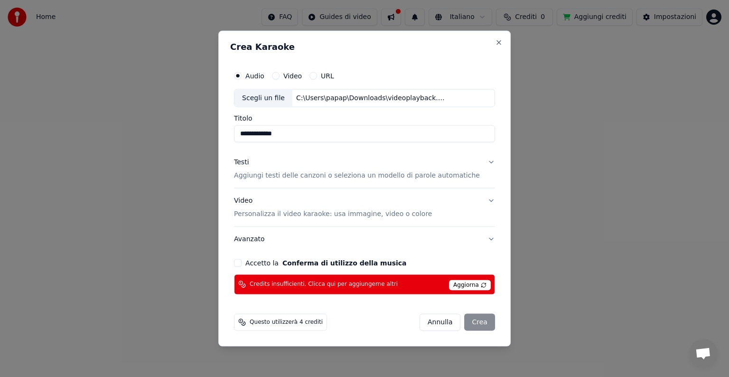  What do you see at coordinates (345, 262) in the screenshot?
I see `button: Accetto la` at bounding box center [345, 262].